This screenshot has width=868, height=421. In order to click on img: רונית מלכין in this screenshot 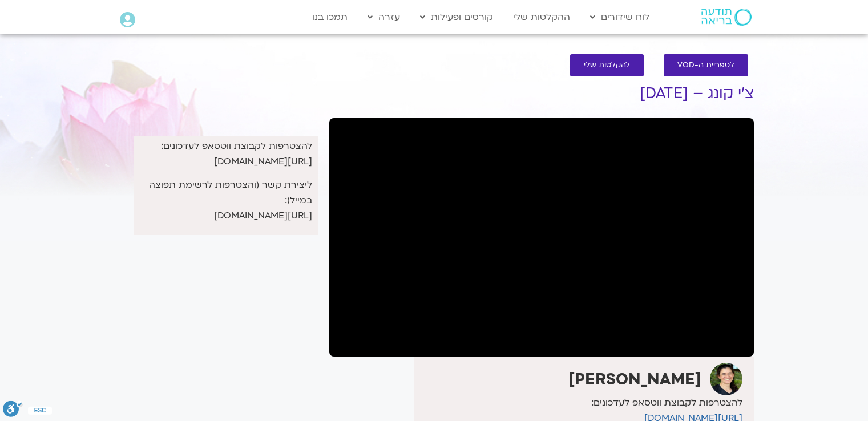, I will do `click(726, 378)`.